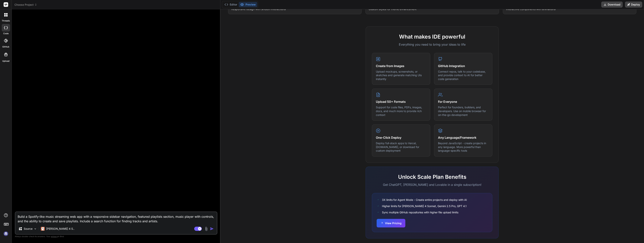 The height and width of the screenshot is (243, 644). What do you see at coordinates (43, 229) in the screenshot?
I see `img: Claude 4 Sonnet` at bounding box center [43, 229].